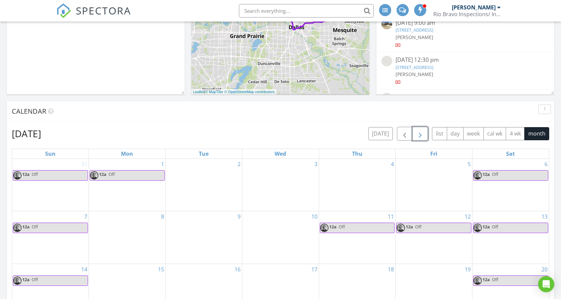 The height and width of the screenshot is (299, 561). I want to click on a: Wednesday, so click(280, 154).